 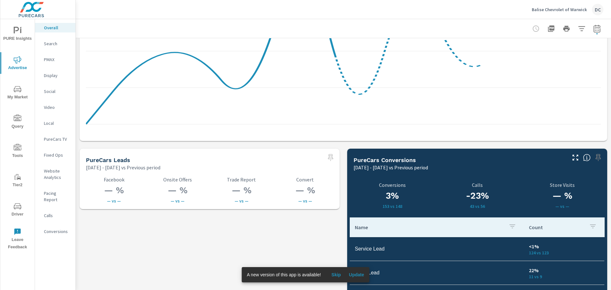 I want to click on p: Count, so click(x=556, y=227).